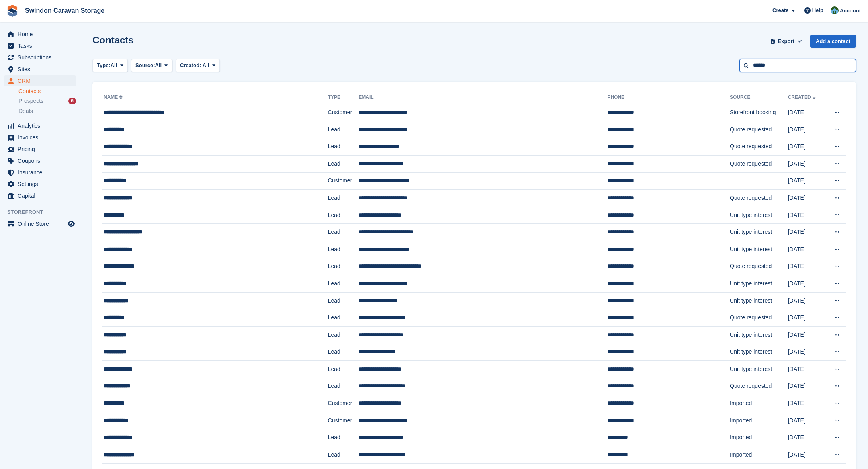 The width and height of the screenshot is (868, 469). What do you see at coordinates (113, 40) in the screenshot?
I see `h1: Contacts` at bounding box center [113, 40].